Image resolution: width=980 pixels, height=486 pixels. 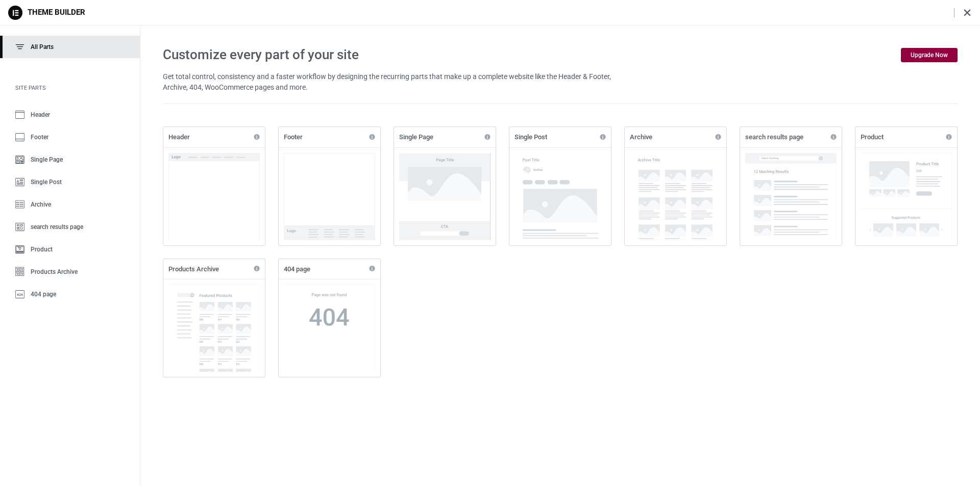 I want to click on h1: Theme Builder, so click(x=56, y=13).